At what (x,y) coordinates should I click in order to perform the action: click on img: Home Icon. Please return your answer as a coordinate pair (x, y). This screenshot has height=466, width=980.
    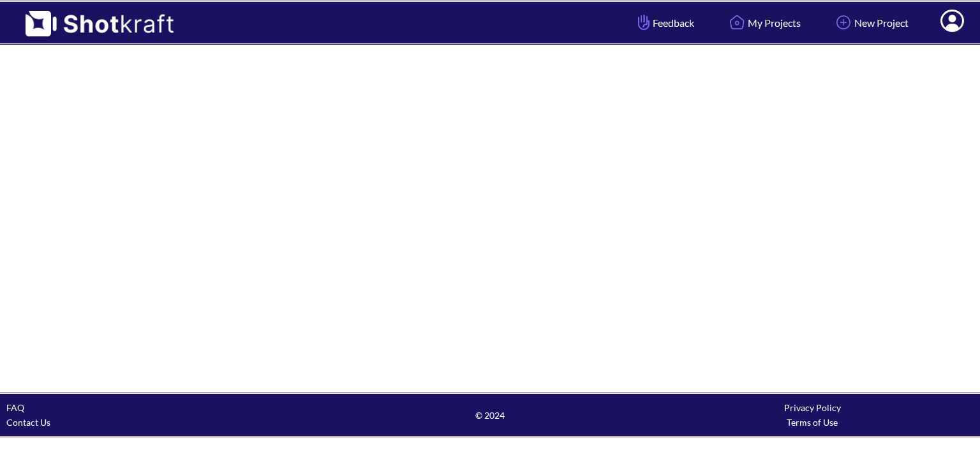
    Looking at the image, I should click on (737, 22).